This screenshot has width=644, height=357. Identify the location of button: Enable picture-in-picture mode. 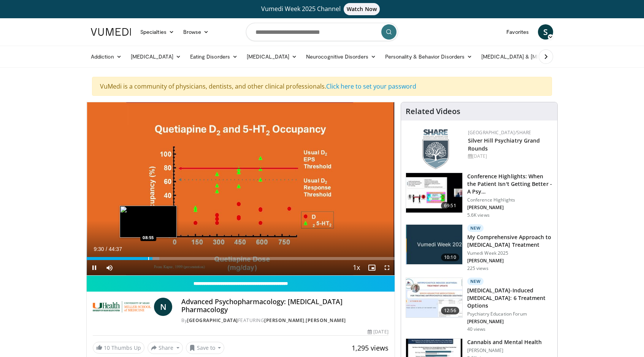
(372, 267).